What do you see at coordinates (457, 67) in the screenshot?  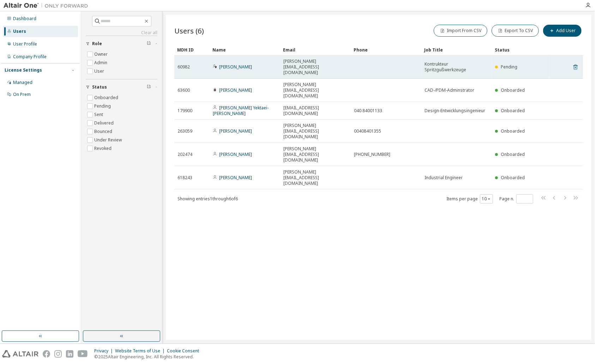 I see `span: Kontrukteur Spritzgußwerkzeuge` at bounding box center [457, 67].